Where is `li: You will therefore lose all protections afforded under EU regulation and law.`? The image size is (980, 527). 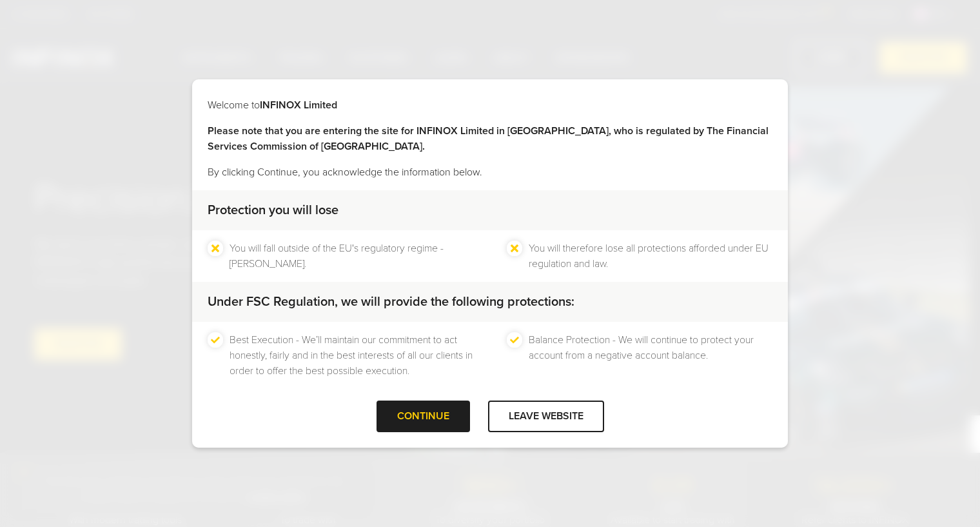 li: You will therefore lose all protections afforded under EU regulation and law. is located at coordinates (651, 256).